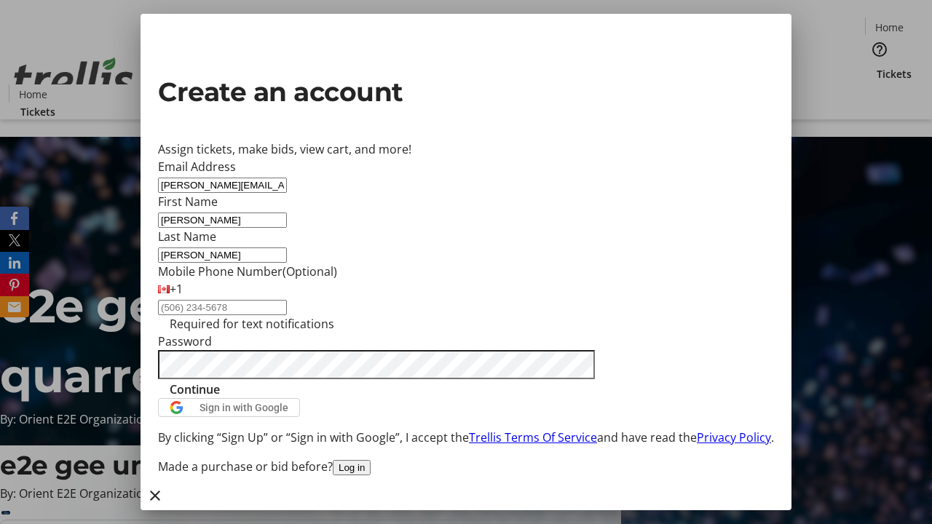 The height and width of the screenshot is (524, 932). Describe the element at coordinates (194, 390) in the screenshot. I see `button: Continue` at that location.